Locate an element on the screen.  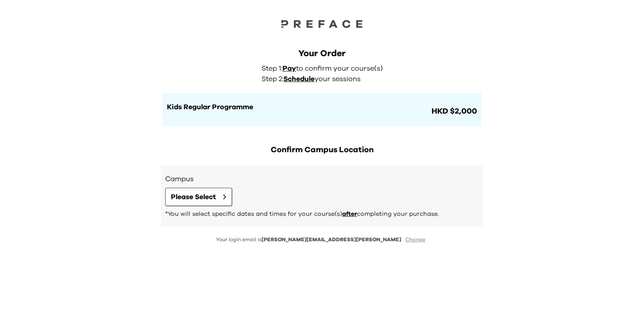
p: *You will select specific dates and times for your course(s) completing your purchase. is located at coordinates (322, 214).